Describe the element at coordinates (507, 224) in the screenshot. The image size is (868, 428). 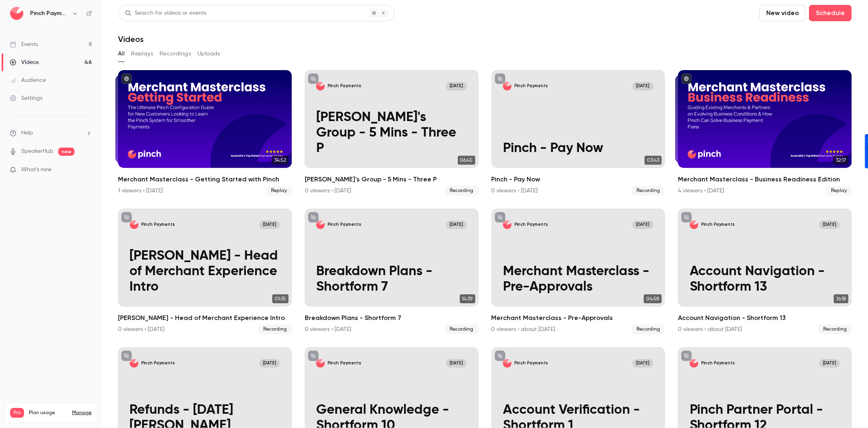
I see `img: Merchant Masterclass - Pre-Approvals` at that location.